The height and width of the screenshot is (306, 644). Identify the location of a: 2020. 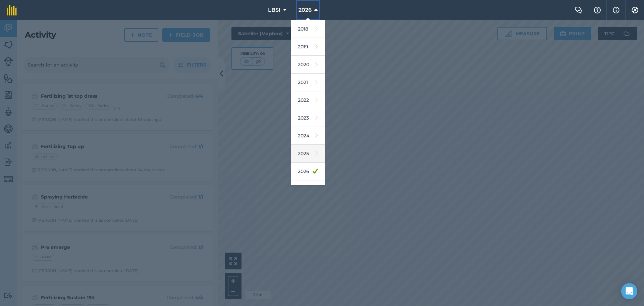
(308, 64).